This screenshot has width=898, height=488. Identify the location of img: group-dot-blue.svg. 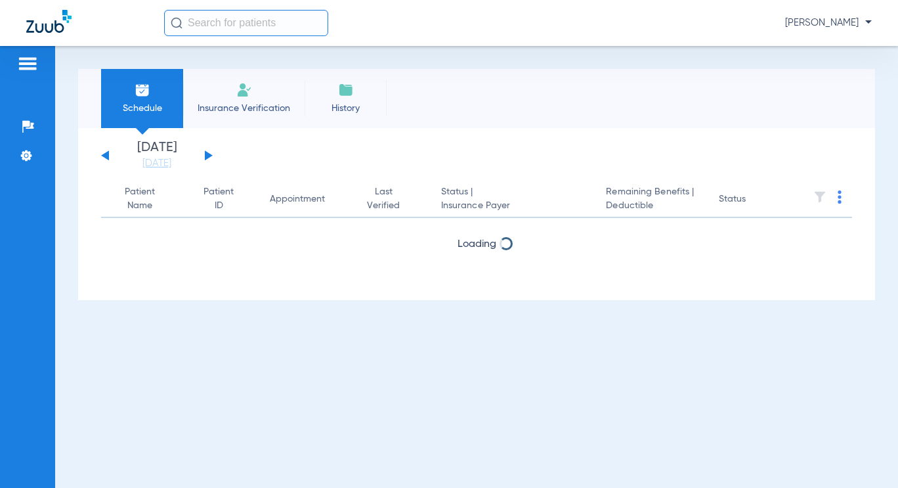
(840, 197).